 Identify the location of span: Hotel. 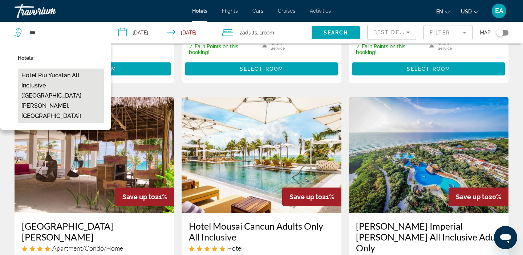
(235, 249).